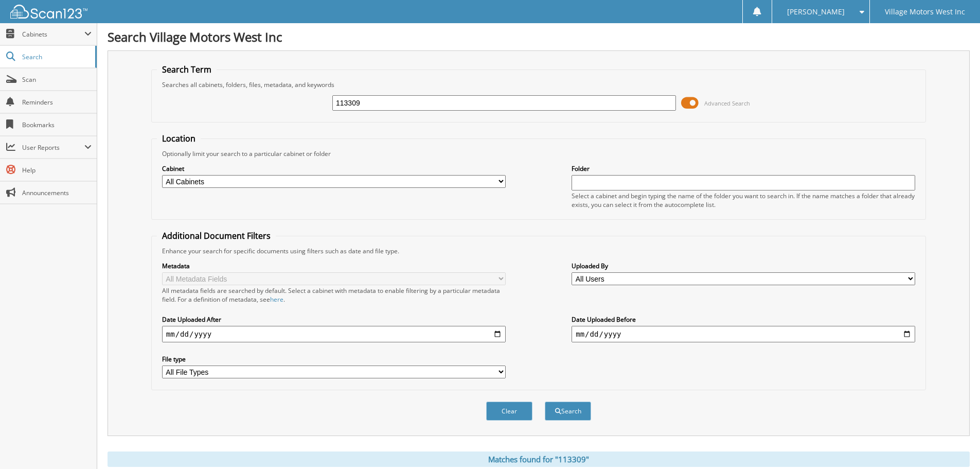  Describe the element at coordinates (56, 57) in the screenshot. I see `span: Search` at that location.